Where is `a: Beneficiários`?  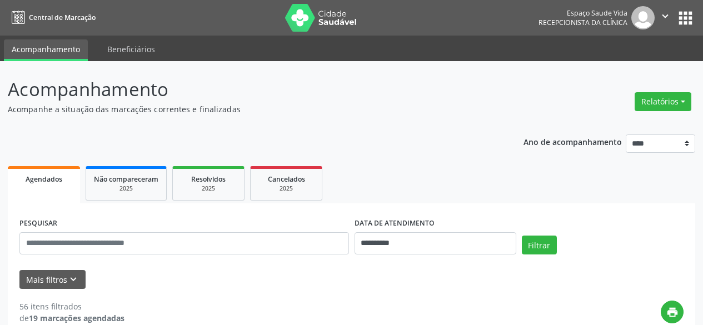 a: Beneficiários is located at coordinates (131, 49).